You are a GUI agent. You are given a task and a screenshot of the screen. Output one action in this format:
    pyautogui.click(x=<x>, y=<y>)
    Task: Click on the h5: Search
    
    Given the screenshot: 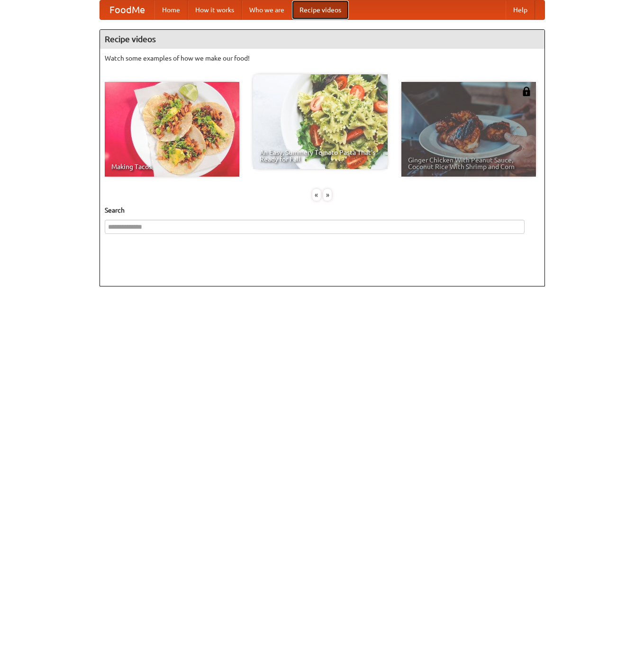 What is the action you would take?
    pyautogui.click(x=322, y=210)
    